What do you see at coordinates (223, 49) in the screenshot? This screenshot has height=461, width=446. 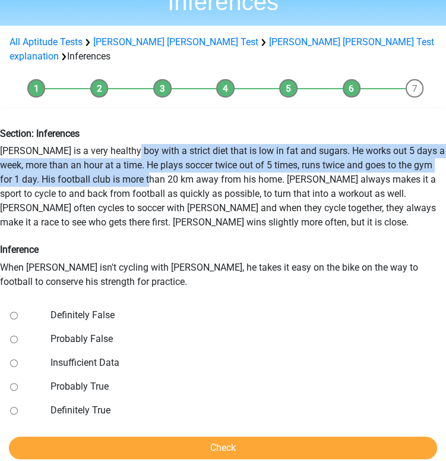 I see `div: Inferences` at bounding box center [223, 49].